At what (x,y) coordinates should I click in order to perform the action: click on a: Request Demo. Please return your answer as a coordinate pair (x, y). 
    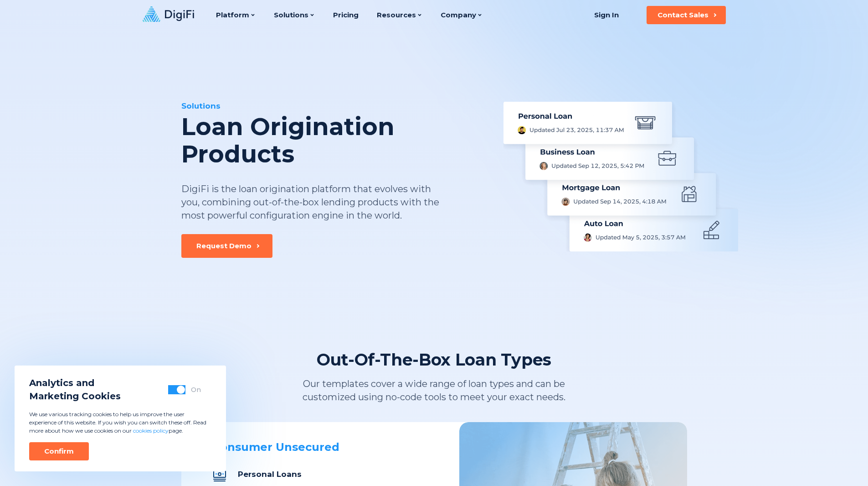
    Looking at the image, I should click on (227, 246).